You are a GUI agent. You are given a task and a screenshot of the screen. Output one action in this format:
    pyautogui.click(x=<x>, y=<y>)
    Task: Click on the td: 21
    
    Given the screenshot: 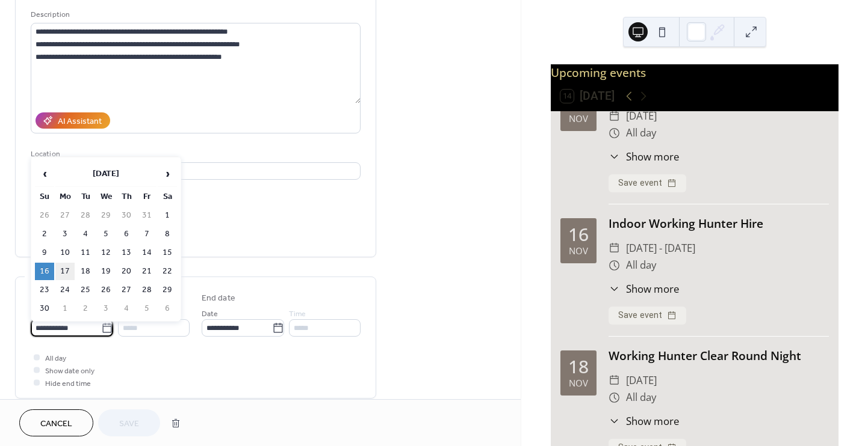 What is the action you would take?
    pyautogui.click(x=147, y=271)
    